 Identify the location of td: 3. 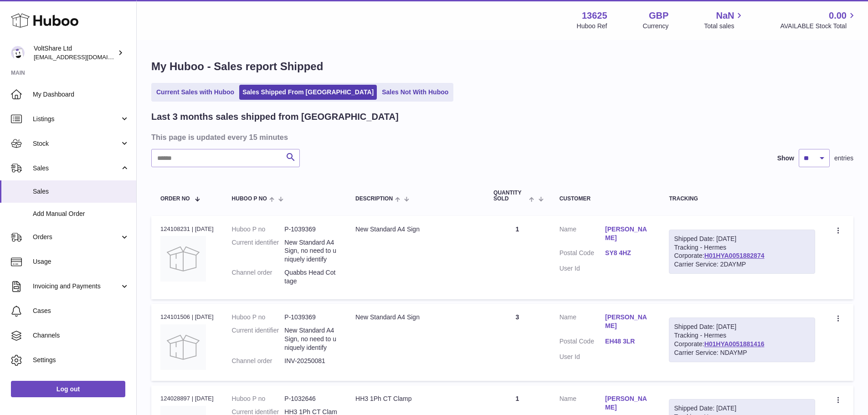
(517, 342).